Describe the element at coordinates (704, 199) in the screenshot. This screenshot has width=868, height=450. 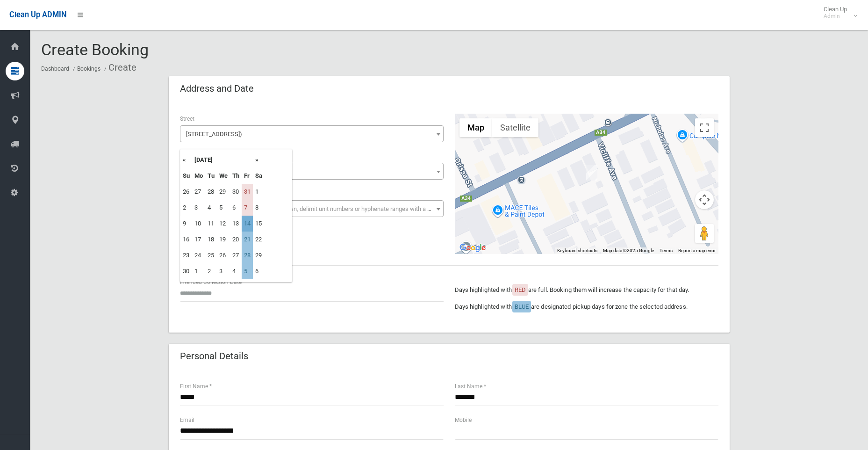
I see `button: Map camera controls` at that location.